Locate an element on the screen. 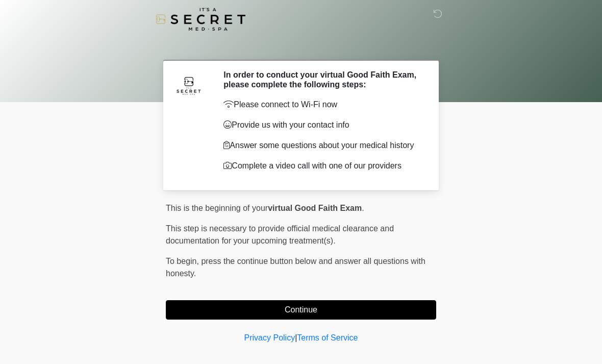  span: press the continue button below and answer all questions with honesty. is located at coordinates (296, 267).